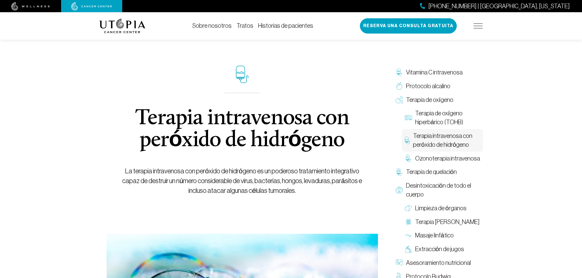  What do you see at coordinates (438, 86) in the screenshot?
I see `a: Protocolo alcalino` at bounding box center [438, 86].